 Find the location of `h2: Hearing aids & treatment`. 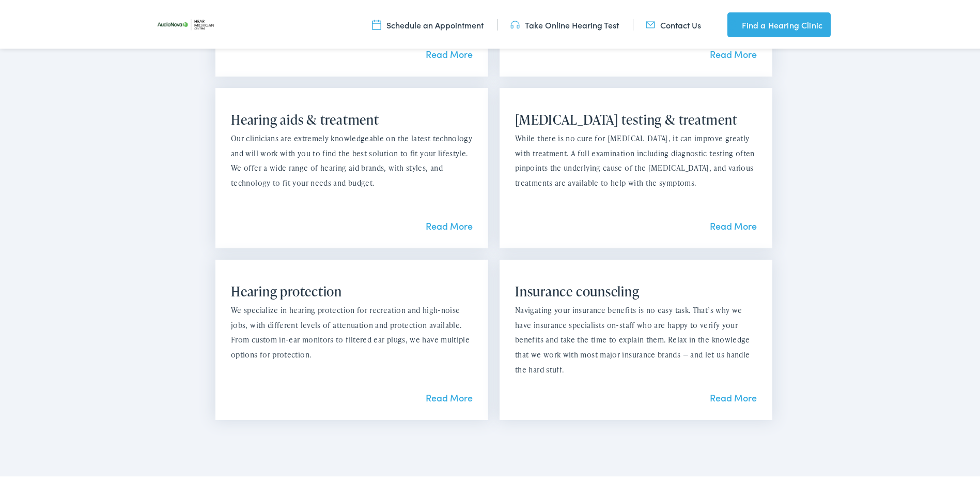

h2: Hearing aids & treatment is located at coordinates (352, 118).